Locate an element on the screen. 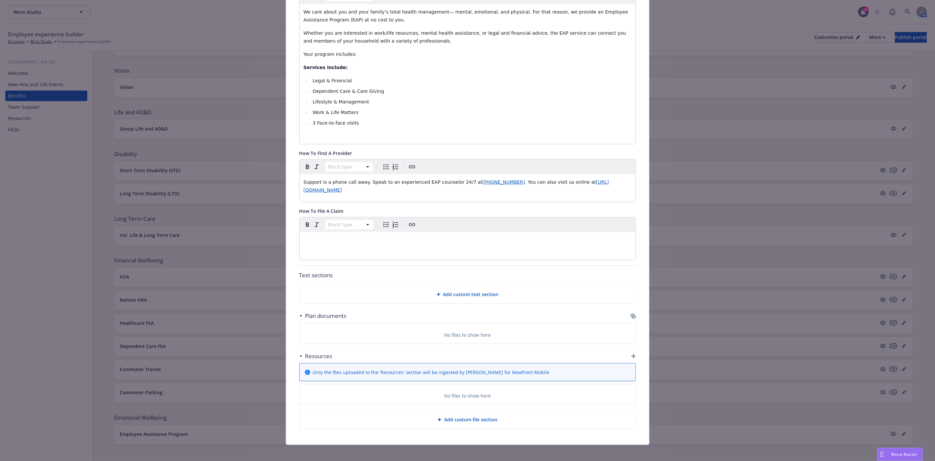 This screenshot has width=935, height=461. h3: Resources is located at coordinates (319, 356).